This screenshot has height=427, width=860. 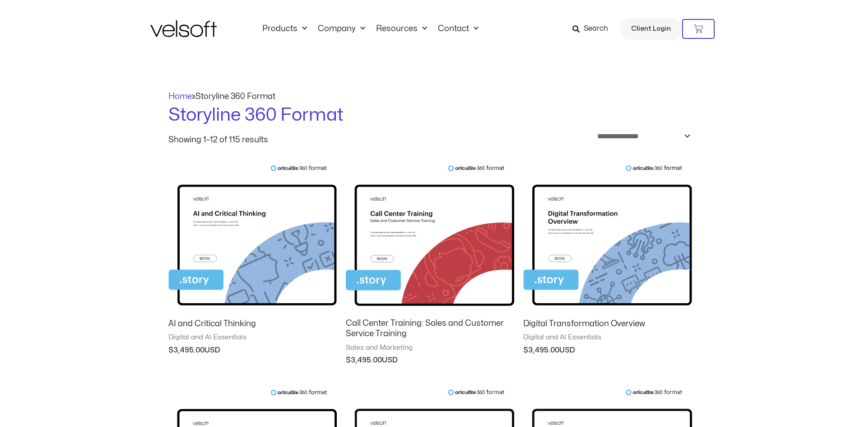 I want to click on img: Digital Transformation Overview, so click(x=607, y=238).